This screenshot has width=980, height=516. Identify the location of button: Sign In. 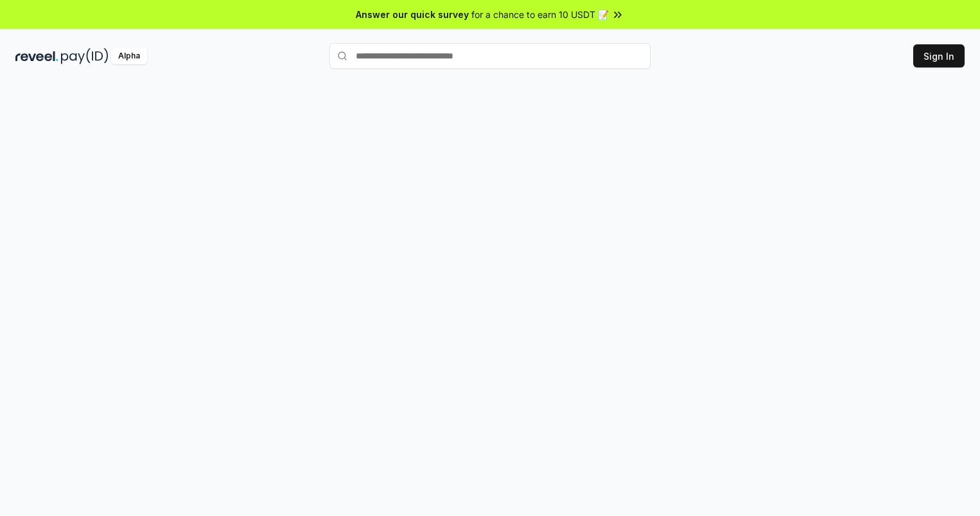
(939, 56).